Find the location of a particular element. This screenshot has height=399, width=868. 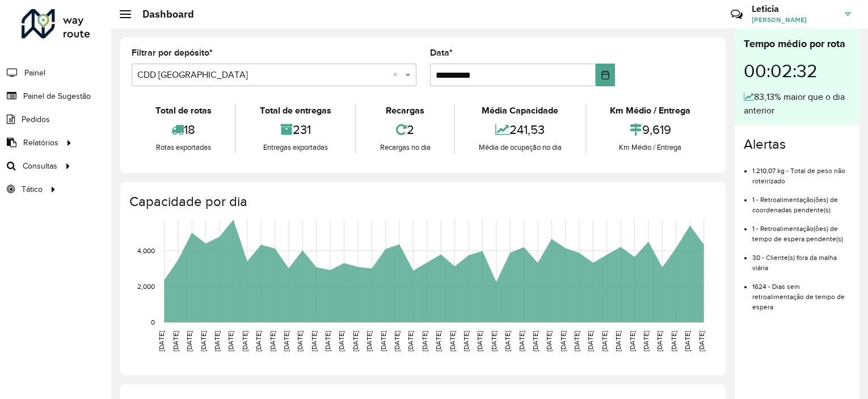

div: Recargas no dia is located at coordinates (405, 147).